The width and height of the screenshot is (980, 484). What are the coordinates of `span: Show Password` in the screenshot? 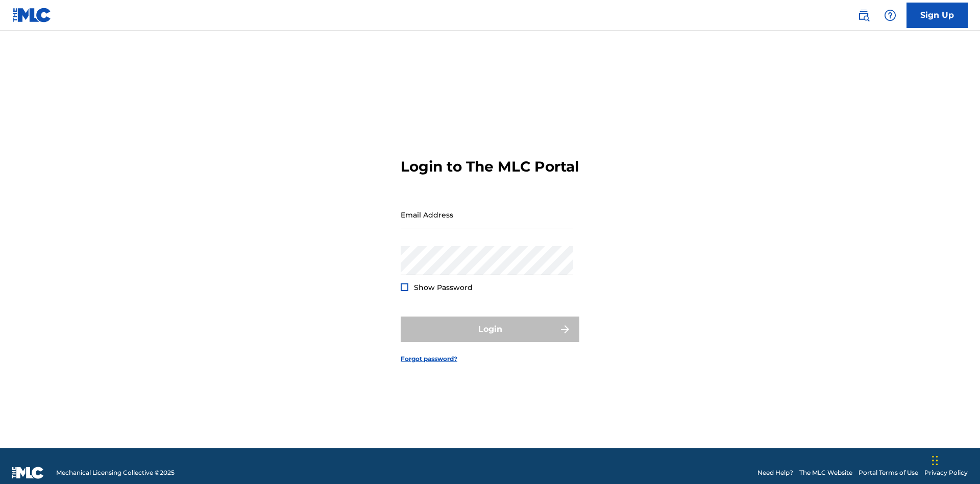 It's located at (443, 288).